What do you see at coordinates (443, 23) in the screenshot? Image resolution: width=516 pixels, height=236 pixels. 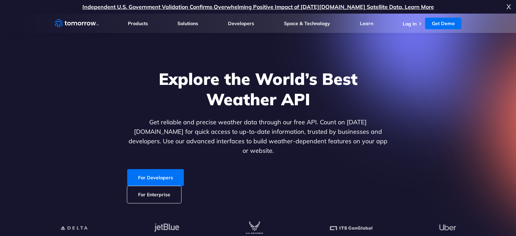 I see `a: Get Demo` at bounding box center [443, 23].